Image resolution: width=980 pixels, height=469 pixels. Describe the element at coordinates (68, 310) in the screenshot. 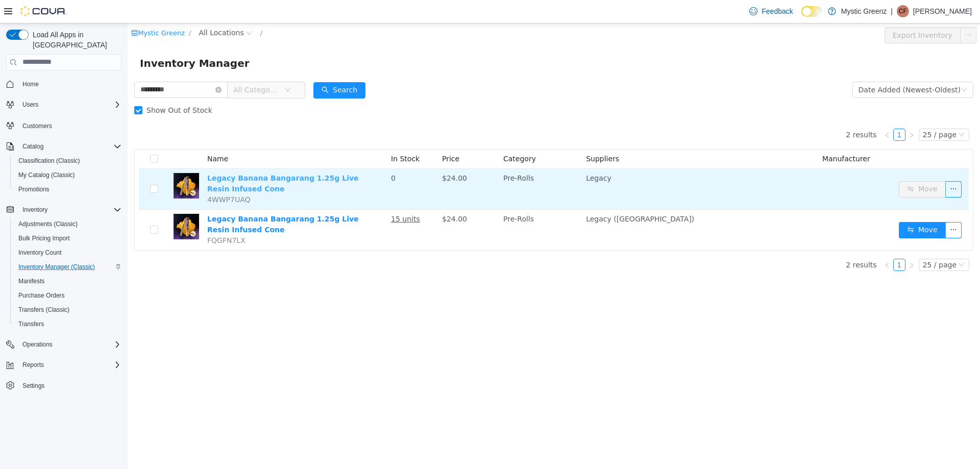

I see `button: Transfers (Classic)` at that location.